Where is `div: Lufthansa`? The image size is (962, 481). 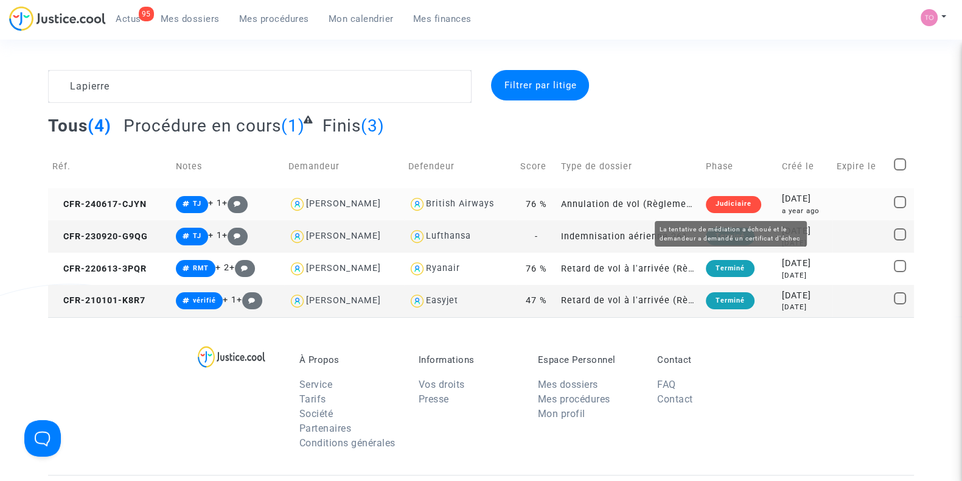
div: Lufthansa is located at coordinates (449, 236).